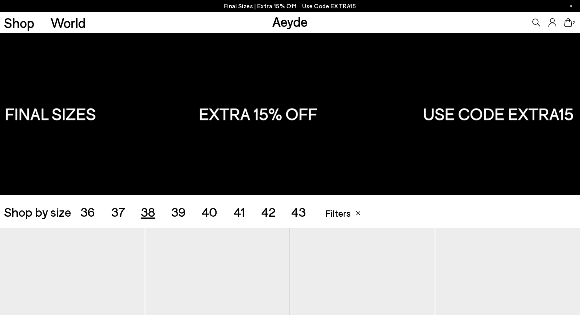 This screenshot has height=315, width=580. Describe the element at coordinates (568, 22) in the screenshot. I see `a: 2` at that location.